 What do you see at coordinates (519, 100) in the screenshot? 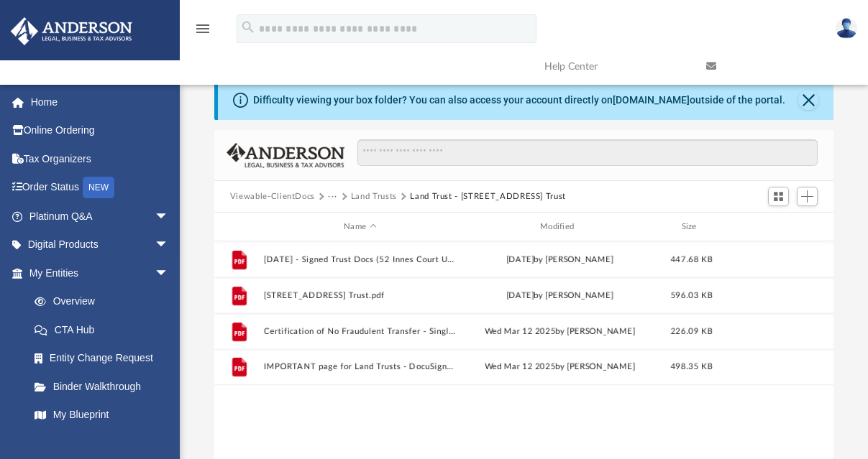
I see `div: Difficulty viewing your box folder? You can also access your account directly on outside of the p...` at bounding box center [519, 100].